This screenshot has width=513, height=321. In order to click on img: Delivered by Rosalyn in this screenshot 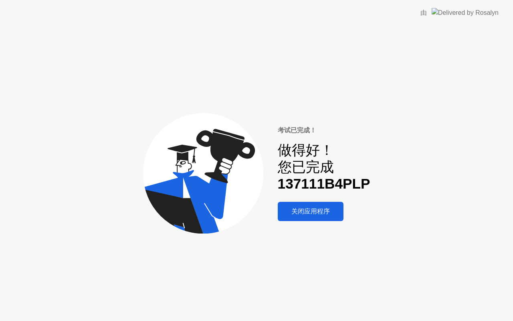, I will do `click(465, 12)`.